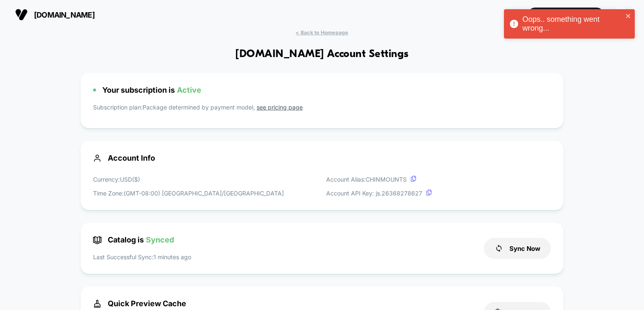 Image resolution: width=644 pixels, height=310 pixels. I want to click on p: Subscription plan: Package determined by payment model,, so click(322, 109).